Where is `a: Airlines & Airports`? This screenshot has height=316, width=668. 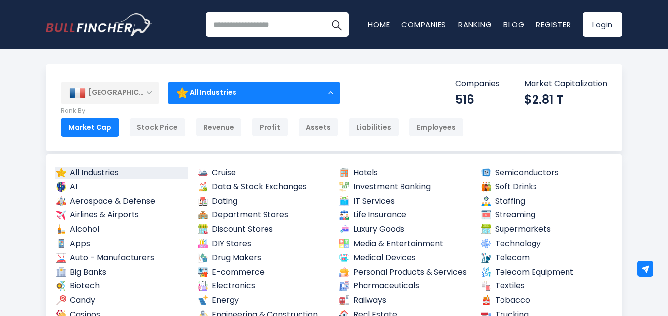 a: Airlines & Airports is located at coordinates (122, 215).